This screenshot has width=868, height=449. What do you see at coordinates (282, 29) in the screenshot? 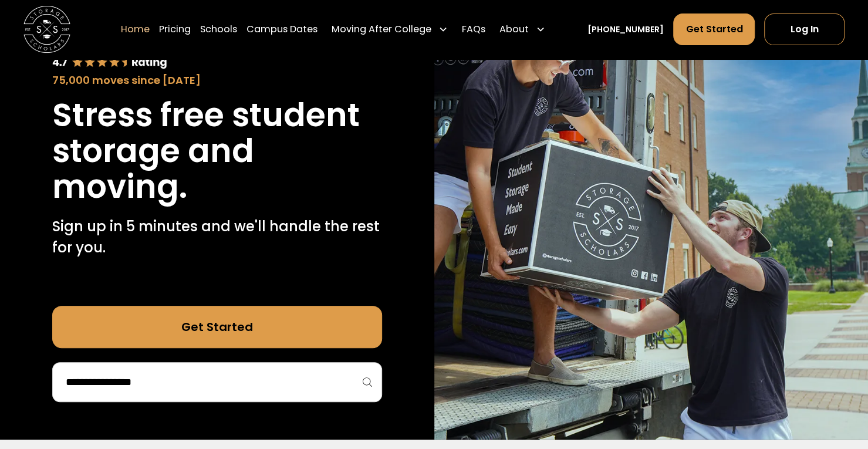
I see `a: Campus Dates` at bounding box center [282, 29].